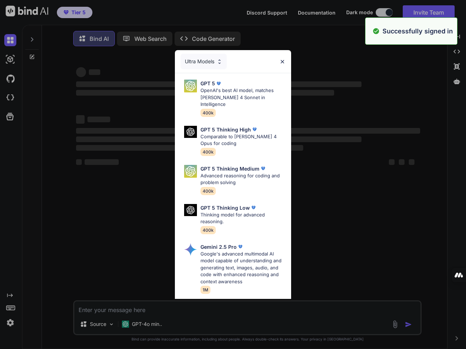 The height and width of the screenshot is (349, 466). What do you see at coordinates (230, 168) in the screenshot?
I see `p: GPT 5 Thinking Medium` at bounding box center [230, 168].